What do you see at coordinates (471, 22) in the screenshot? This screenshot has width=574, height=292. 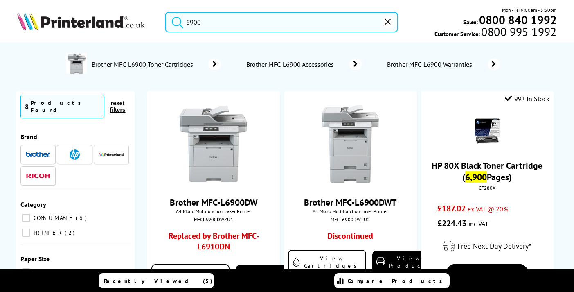 I see `span: Sales:` at bounding box center [471, 22].